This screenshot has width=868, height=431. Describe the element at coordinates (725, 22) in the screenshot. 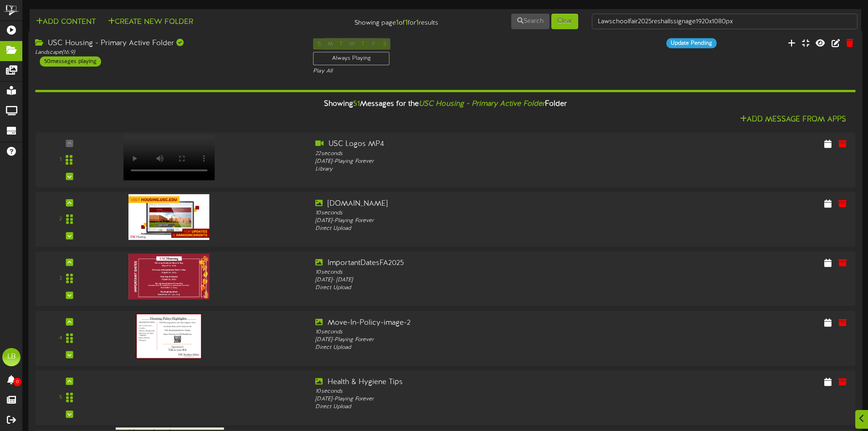

I see `input: -- Search Folders by Name --` at that location.